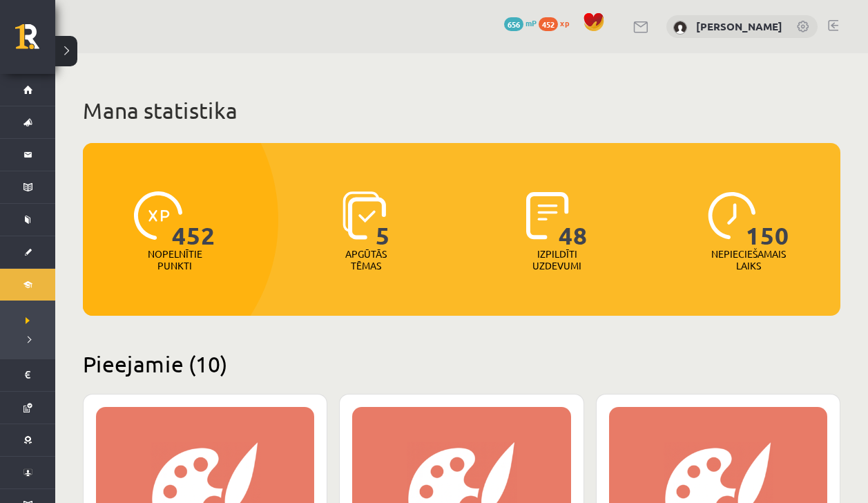 This screenshot has width=868, height=503. What do you see at coordinates (364, 216) in the screenshot?
I see `img: icon-learned-topics-4a711ccc23c960034f471b6e78daf4a3bad4a20eaf4de84257b87e66633f6470.svg` at bounding box center [364, 216].